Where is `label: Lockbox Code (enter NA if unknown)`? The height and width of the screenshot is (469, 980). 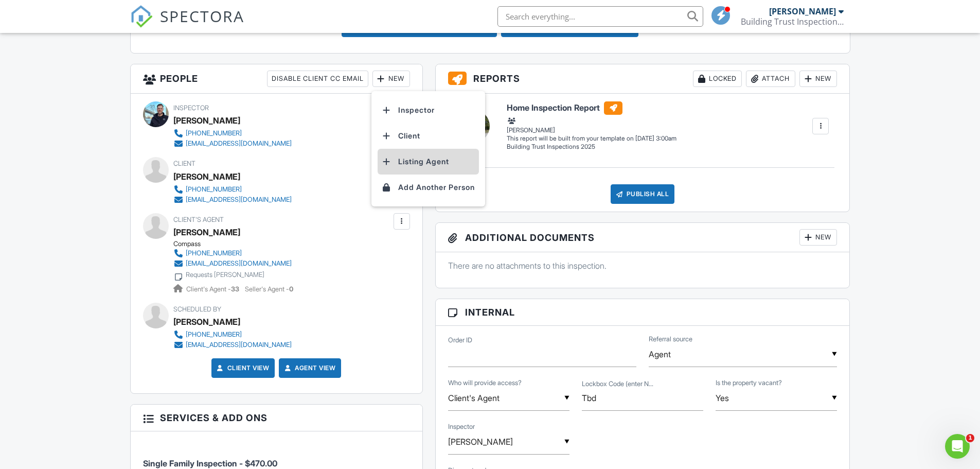 label: Lockbox Code (enter NA if unknown) is located at coordinates (617, 384).